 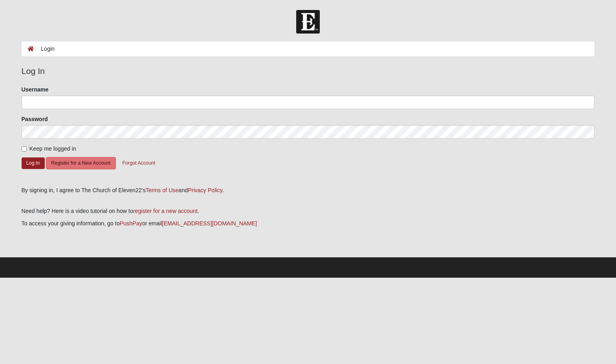 What do you see at coordinates (24, 148) in the screenshot?
I see `input: Keep me logged in` at bounding box center [24, 148].